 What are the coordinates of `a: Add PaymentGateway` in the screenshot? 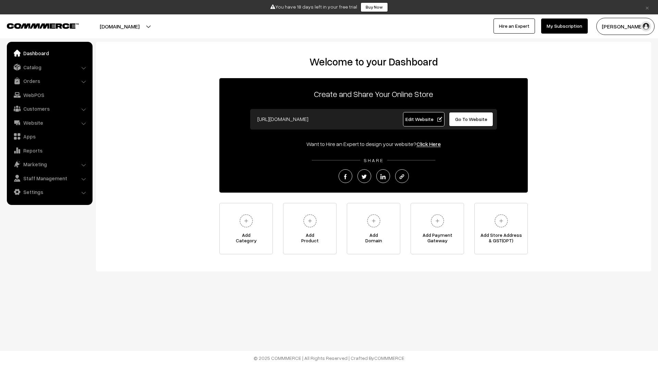 It's located at (437, 229).